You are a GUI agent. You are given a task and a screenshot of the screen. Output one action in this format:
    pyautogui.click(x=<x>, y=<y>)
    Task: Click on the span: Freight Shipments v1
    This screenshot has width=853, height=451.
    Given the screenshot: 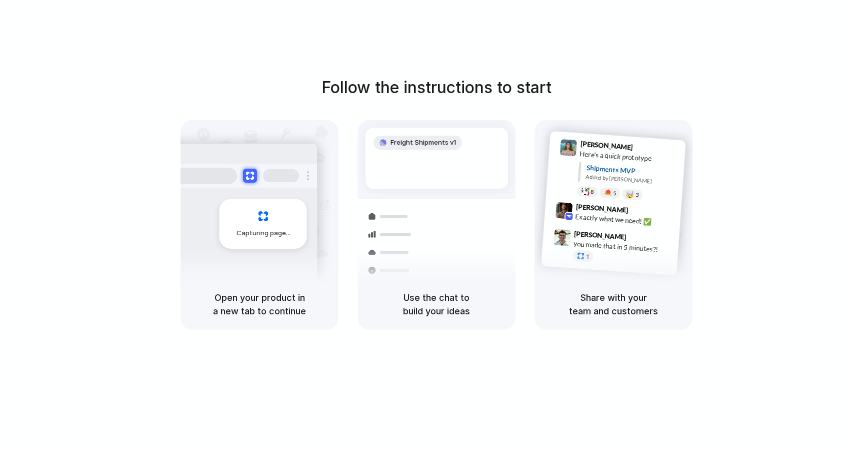 What is the action you would take?
    pyautogui.click(x=423, y=143)
    